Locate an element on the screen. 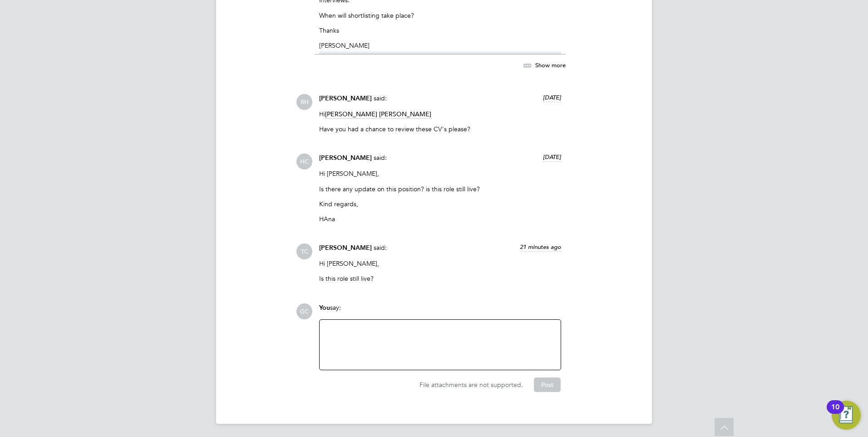 This screenshot has height=437, width=868. span: File attachments are not supported. is located at coordinates (472, 385).